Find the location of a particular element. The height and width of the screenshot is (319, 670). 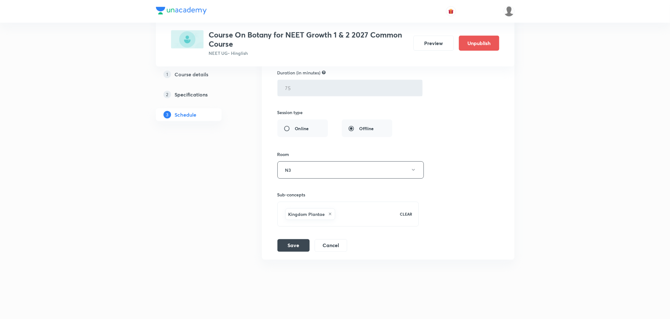

h6: Session type is located at coordinates (290, 112).